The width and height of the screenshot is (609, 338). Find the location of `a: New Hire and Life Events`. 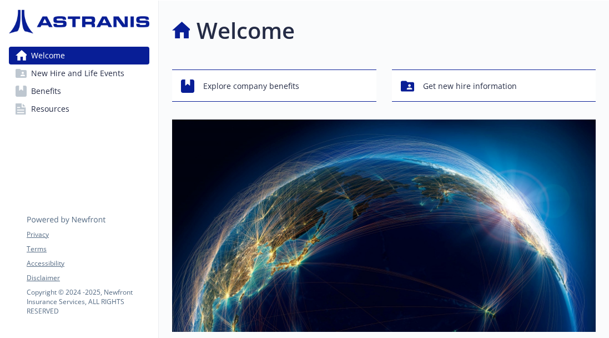

a: New Hire and Life Events is located at coordinates (79, 73).